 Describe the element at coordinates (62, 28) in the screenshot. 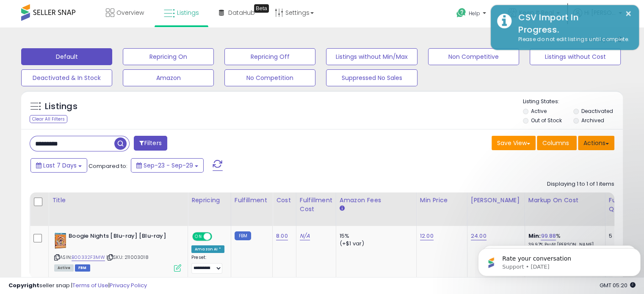

I see `span: Rate your conversation` at that location.